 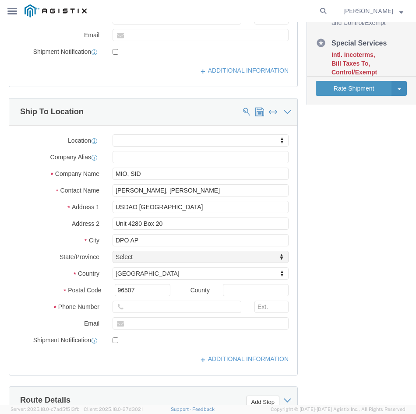 What do you see at coordinates (45, 410) in the screenshot?
I see `span: Server: 2025.18.0-c7ad5f513fb` at bounding box center [45, 410].